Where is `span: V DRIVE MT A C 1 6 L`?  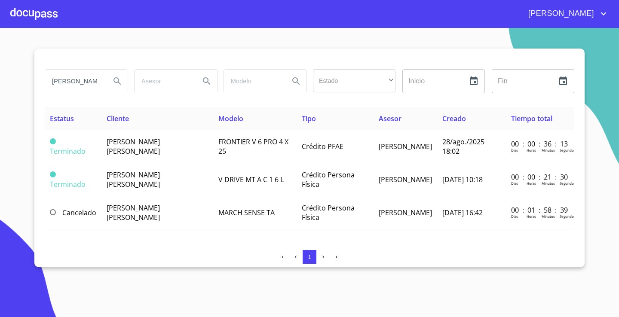 span: V DRIVE MT A C 1 6 L is located at coordinates (251, 180).